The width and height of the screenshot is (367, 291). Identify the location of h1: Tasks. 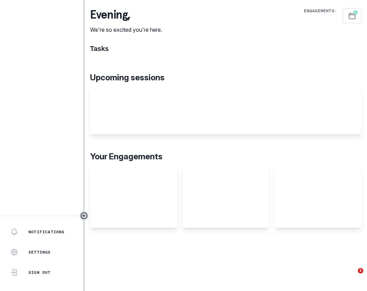
(226, 49).